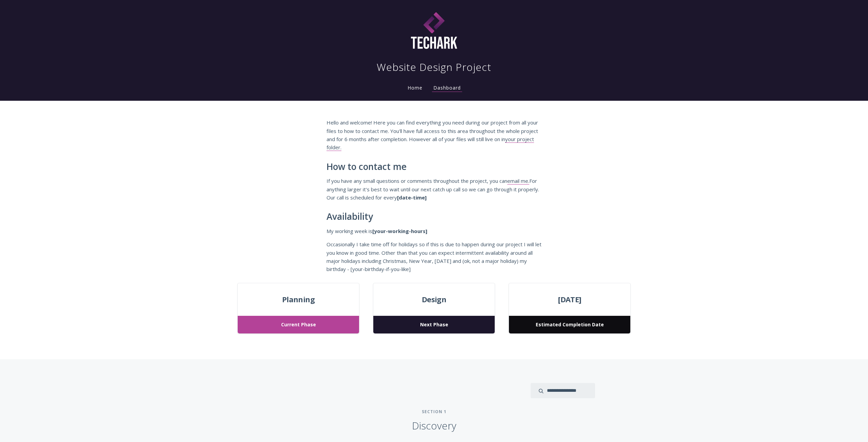  What do you see at coordinates (434, 189) in the screenshot?
I see `p: If you have any small questions or comments throughout the project, you can For anything larger i...` at bounding box center [434, 189].